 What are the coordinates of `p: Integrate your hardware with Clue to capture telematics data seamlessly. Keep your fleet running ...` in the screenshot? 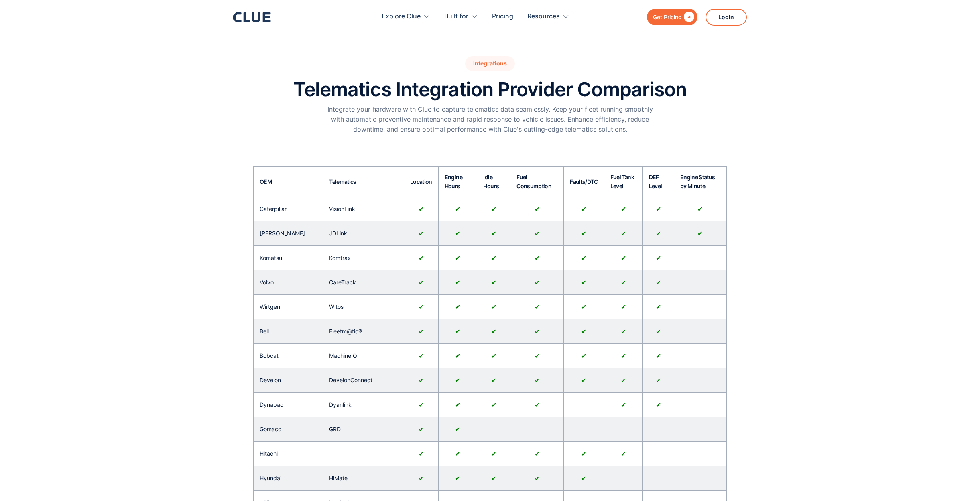 It's located at (490, 119).